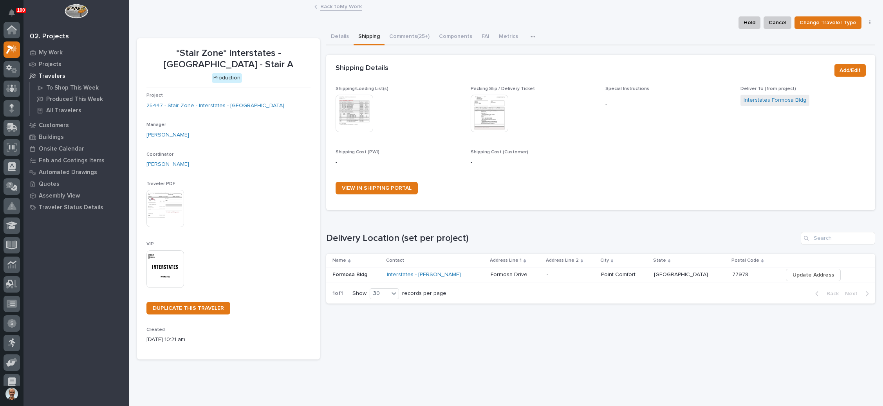 The image size is (883, 406). I want to click on button: Details, so click(340, 37).